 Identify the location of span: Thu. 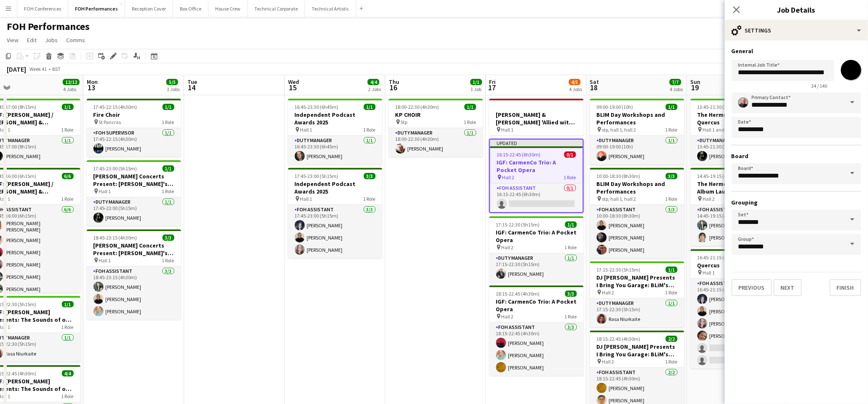
(393, 82).